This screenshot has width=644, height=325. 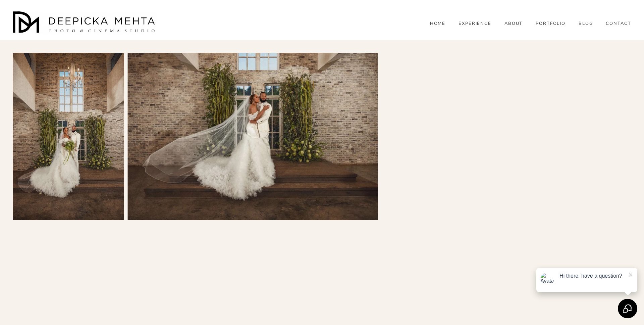 I want to click on a: Austin Wedding Photographer - Deepicka Mehta Photography &amp; Cinematography, so click(x=85, y=23).